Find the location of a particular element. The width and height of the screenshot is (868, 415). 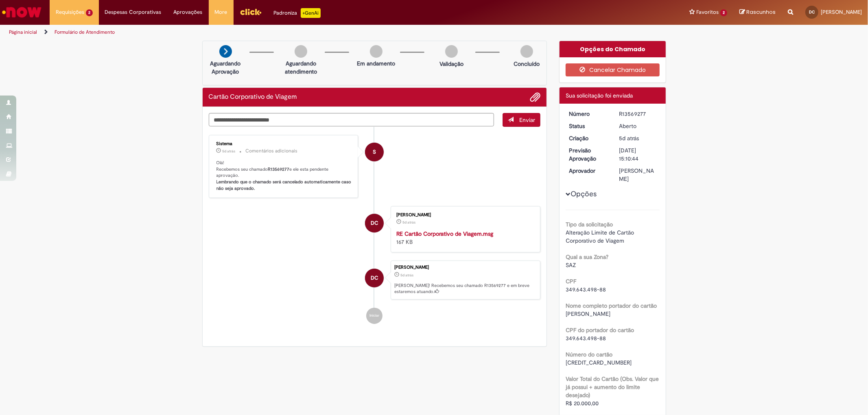

button: Adicionar anexos is located at coordinates (535, 97).